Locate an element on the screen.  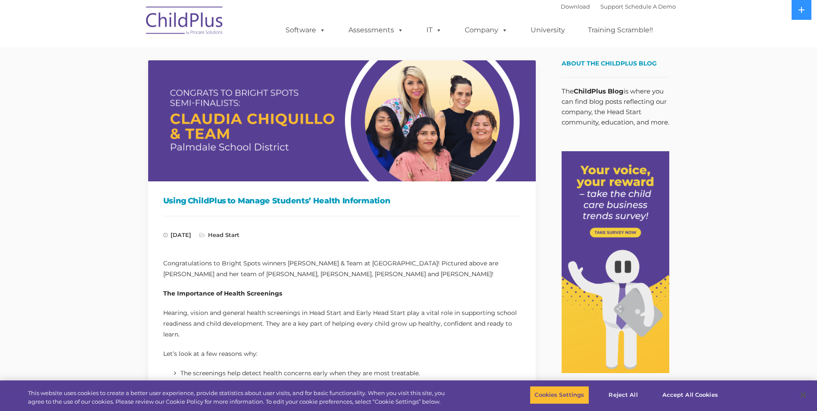
a: Assessments is located at coordinates (376, 30).